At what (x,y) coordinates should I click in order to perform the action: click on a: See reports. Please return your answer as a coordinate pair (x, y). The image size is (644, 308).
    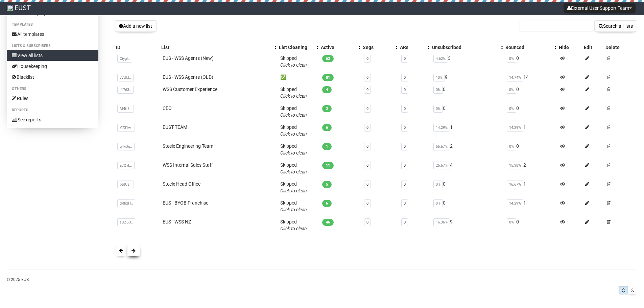
    Looking at the image, I should click on (53, 120).